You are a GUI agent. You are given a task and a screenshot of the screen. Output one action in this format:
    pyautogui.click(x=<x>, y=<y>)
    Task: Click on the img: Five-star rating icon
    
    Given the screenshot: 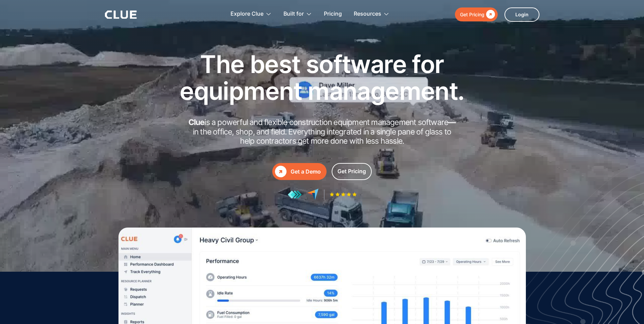 What is the action you would take?
    pyautogui.click(x=344, y=194)
    